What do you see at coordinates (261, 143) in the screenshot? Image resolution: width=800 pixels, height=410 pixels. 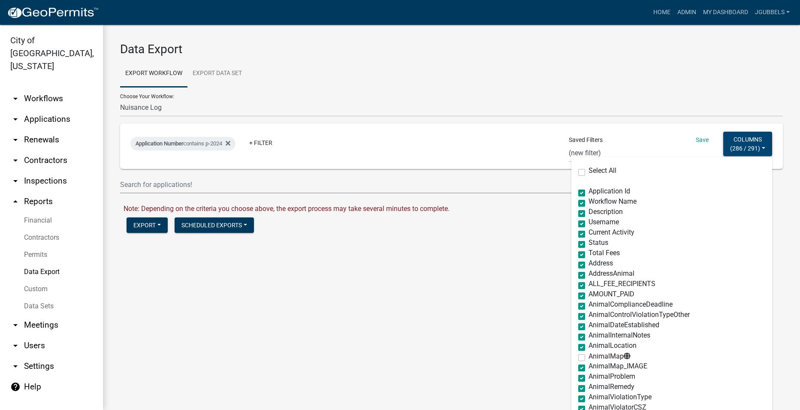 I see `a: + Filter` at bounding box center [261, 143].